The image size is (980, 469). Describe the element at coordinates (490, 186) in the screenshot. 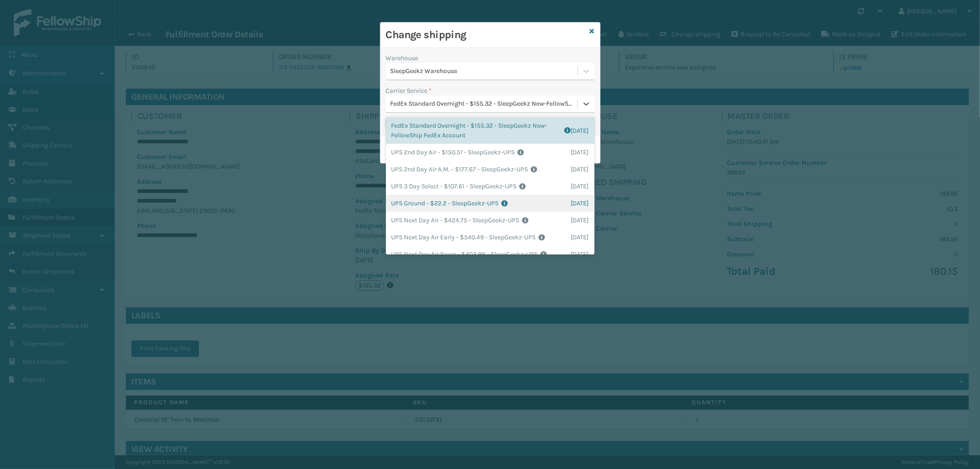

I see `div: UPS 3 Day Select - $107.61 - SleepGeekz-UPS` at that location.